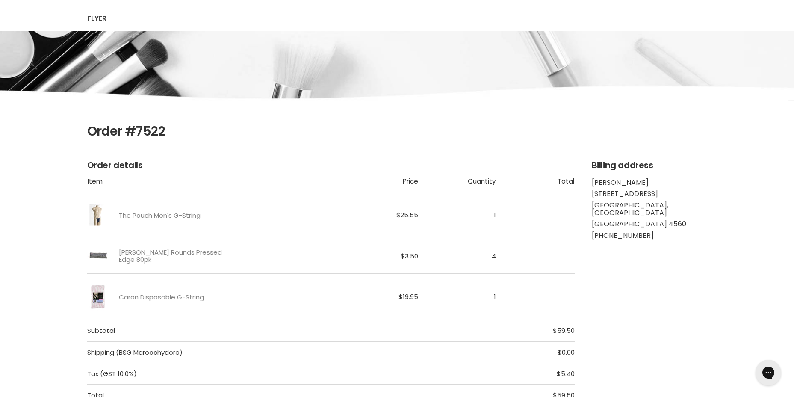 The width and height of the screenshot is (794, 397). I want to click on img: Caron Disposable G-String, so click(98, 296).